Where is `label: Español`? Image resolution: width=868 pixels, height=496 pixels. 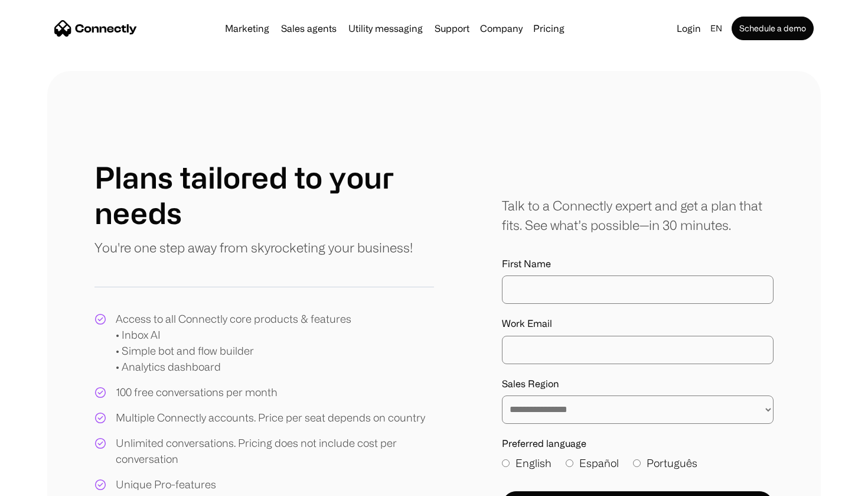
label: Español is located at coordinates (593, 462).